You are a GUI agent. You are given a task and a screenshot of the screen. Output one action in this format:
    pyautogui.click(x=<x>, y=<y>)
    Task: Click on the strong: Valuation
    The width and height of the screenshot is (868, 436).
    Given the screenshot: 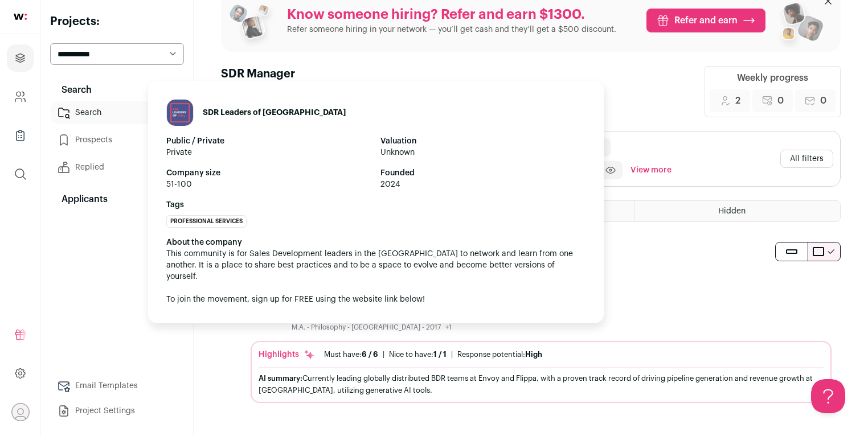 What is the action you would take?
    pyautogui.click(x=483, y=141)
    